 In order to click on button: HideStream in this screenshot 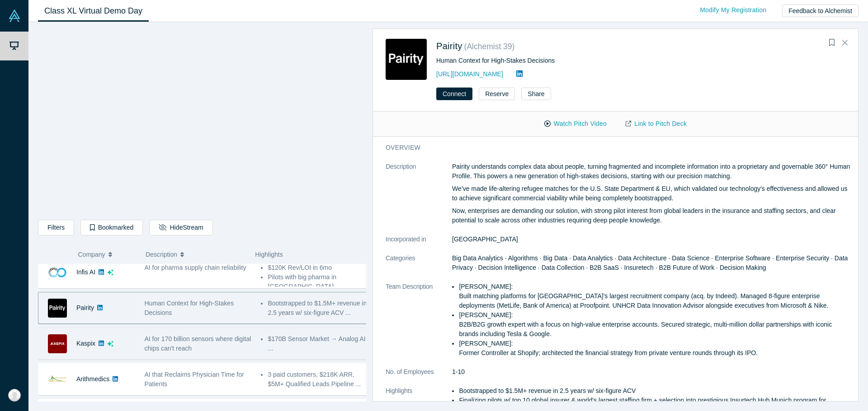, I will do `click(181, 227)`.